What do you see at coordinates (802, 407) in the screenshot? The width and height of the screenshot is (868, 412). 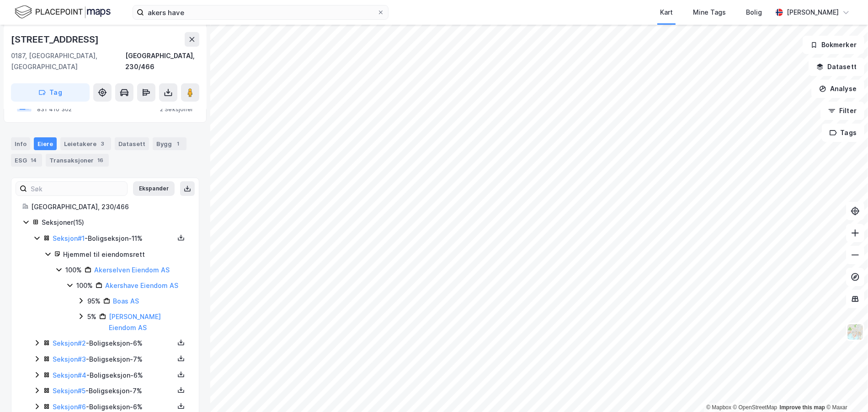 I see `a: Improve this map` at bounding box center [802, 407].